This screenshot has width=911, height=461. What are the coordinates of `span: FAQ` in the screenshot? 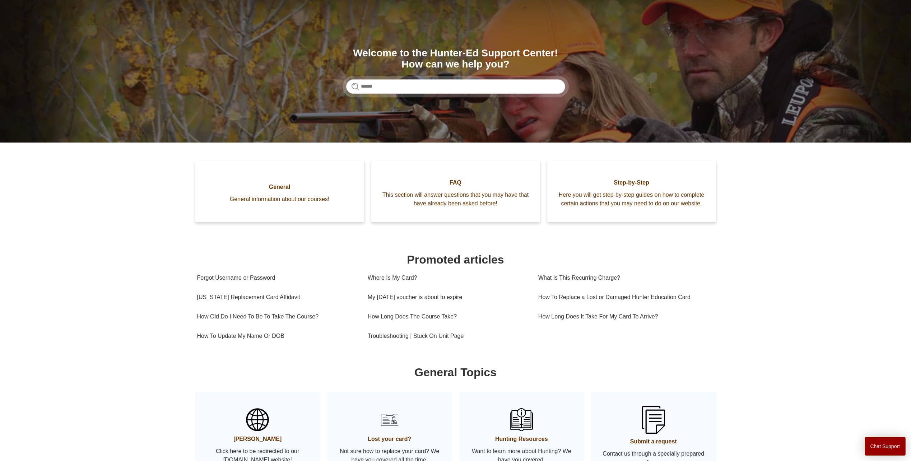 It's located at (456, 183).